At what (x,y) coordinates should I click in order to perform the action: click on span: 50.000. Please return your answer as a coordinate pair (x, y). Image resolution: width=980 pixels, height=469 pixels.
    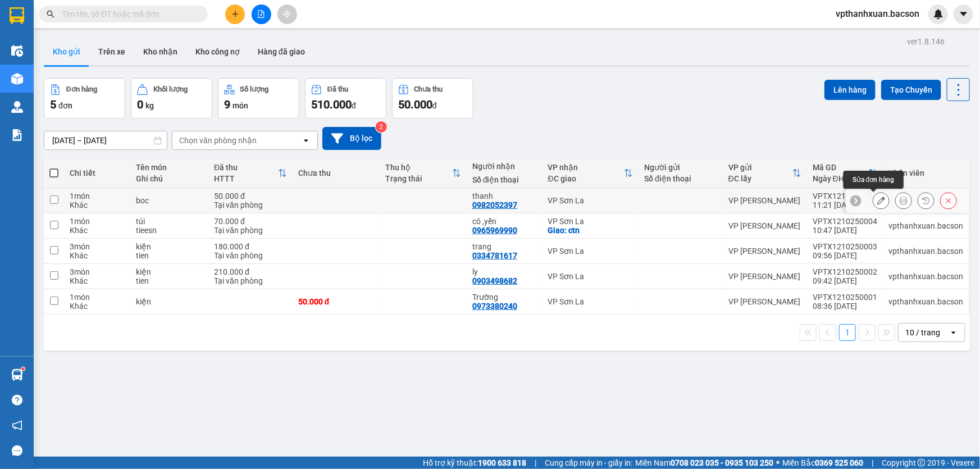
    Looking at the image, I should click on (415, 105).